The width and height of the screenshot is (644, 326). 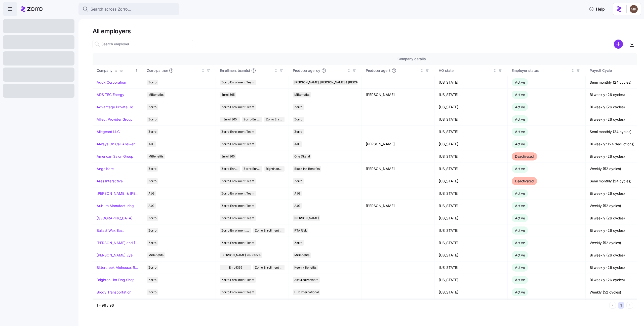 I want to click on span: Keenly Benefits, so click(x=306, y=268).